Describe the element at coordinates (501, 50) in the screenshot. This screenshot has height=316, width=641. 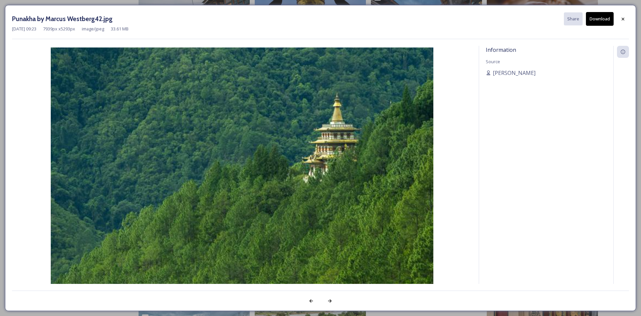
I see `span: Information` at that location.